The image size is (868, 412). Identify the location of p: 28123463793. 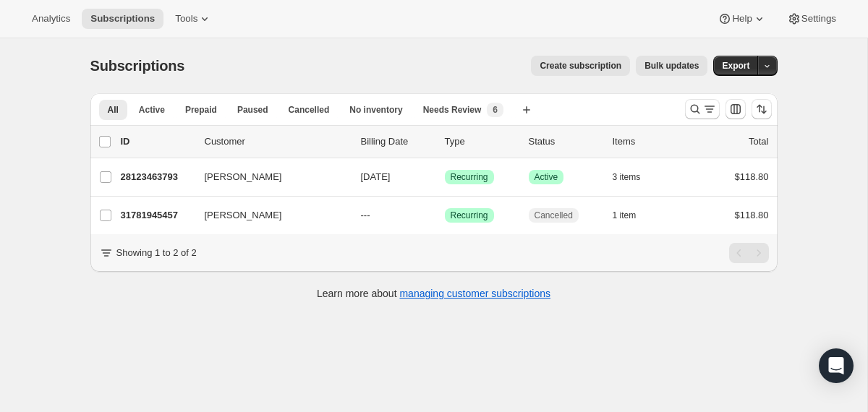
(157, 177).